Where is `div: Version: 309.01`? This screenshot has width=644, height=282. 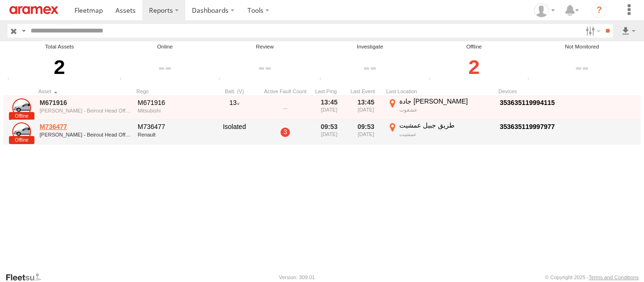 div: Version: 309.01 is located at coordinates (297, 277).